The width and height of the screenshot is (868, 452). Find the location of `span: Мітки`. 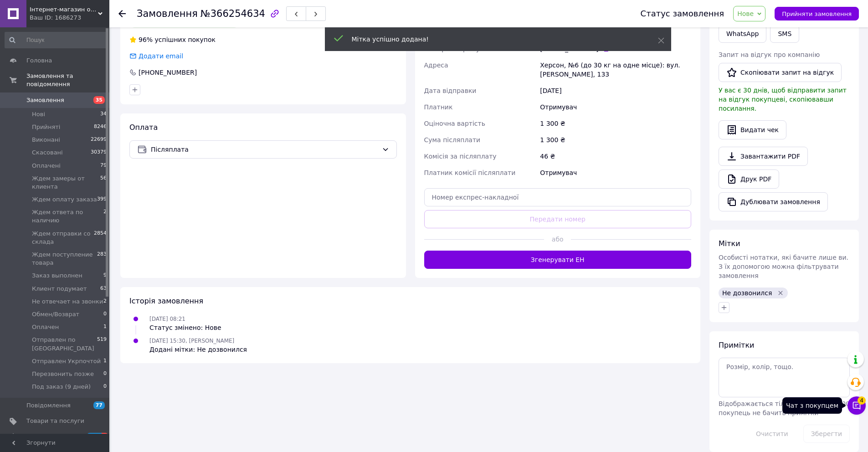

span: Мітки is located at coordinates (730, 243).